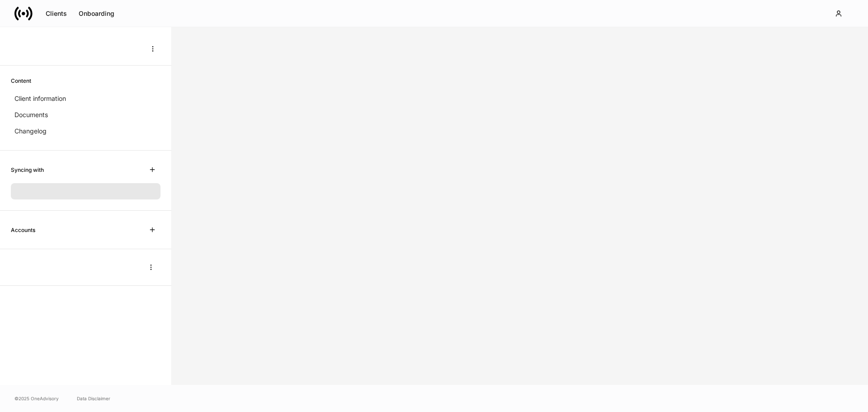  Describe the element at coordinates (85, 115) in the screenshot. I see `a: Documents` at that location.